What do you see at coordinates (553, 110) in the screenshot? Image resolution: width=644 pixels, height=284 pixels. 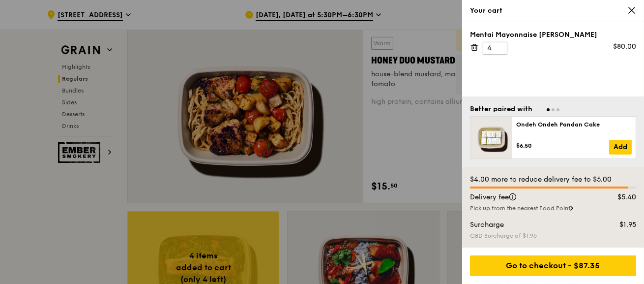 I see `span: Go to slide 2` at bounding box center [553, 110].